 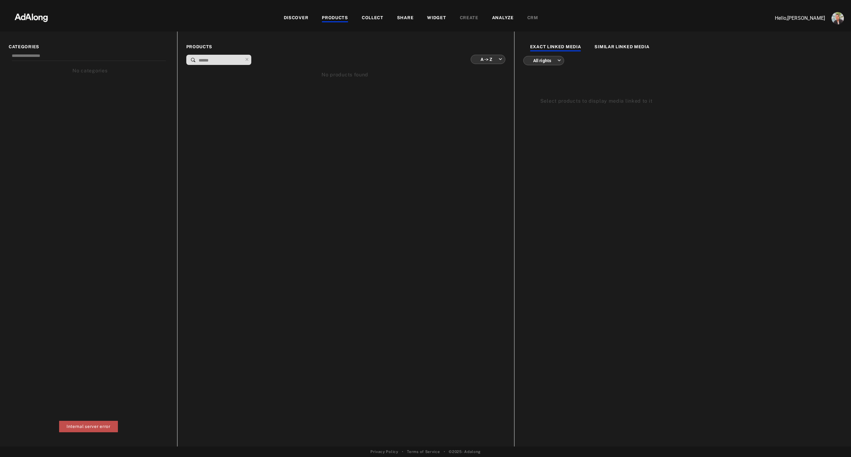 I want to click on img: ACg8ocLjEk1irI4XXb49MzUGwa4F_C3PpCyg-3CPbiuLEZrYEA=s96-c, so click(x=838, y=18).